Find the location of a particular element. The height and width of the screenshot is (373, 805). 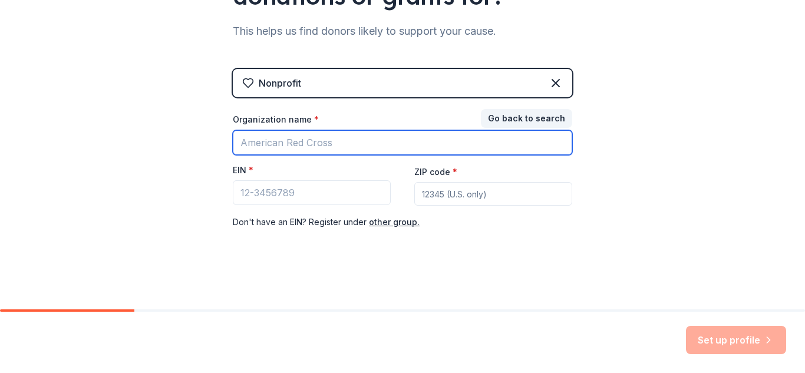

button: other group. is located at coordinates (394, 222).